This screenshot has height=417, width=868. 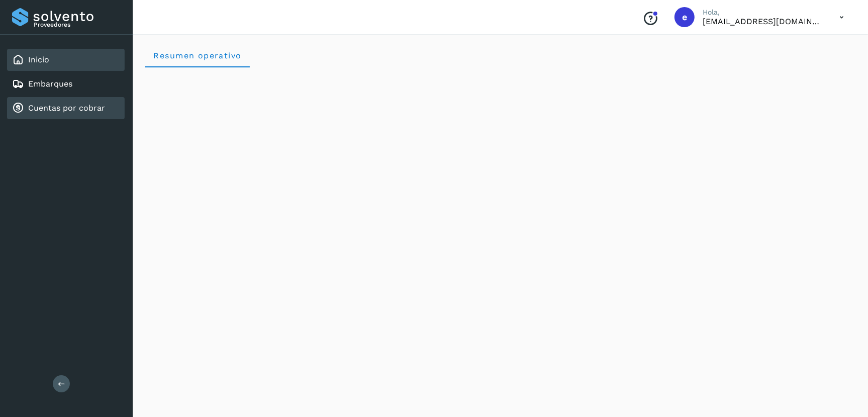 What do you see at coordinates (77, 24) in the screenshot?
I see `p: Proveedores` at bounding box center [77, 24].